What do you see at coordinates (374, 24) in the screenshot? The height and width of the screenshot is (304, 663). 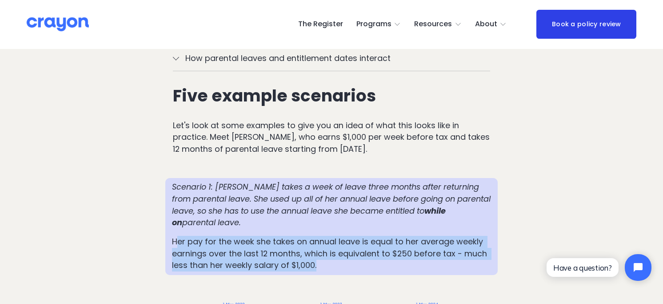 I see `span: Programs` at bounding box center [374, 24].